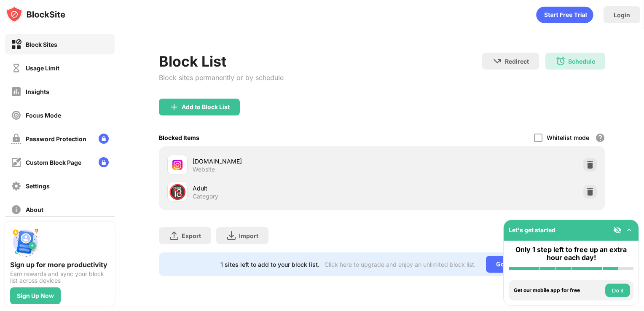 This screenshot has height=311, width=644. I want to click on div: Settings, so click(38, 186).